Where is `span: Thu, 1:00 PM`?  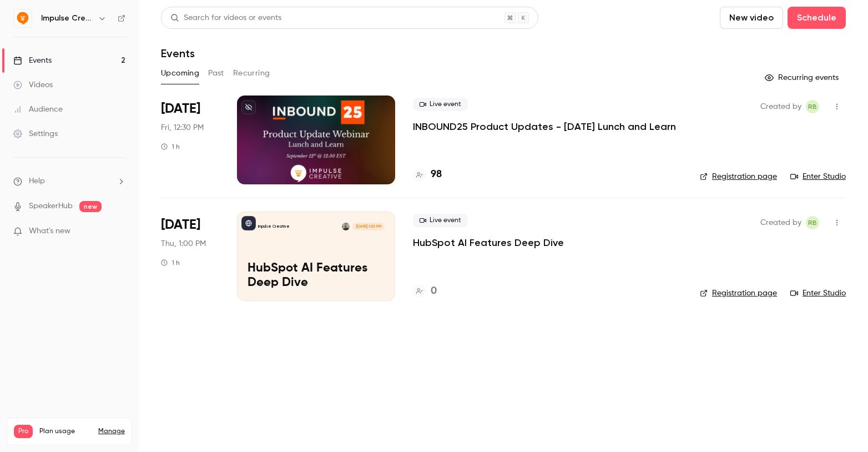 span: Thu, 1:00 PM is located at coordinates (183, 243).